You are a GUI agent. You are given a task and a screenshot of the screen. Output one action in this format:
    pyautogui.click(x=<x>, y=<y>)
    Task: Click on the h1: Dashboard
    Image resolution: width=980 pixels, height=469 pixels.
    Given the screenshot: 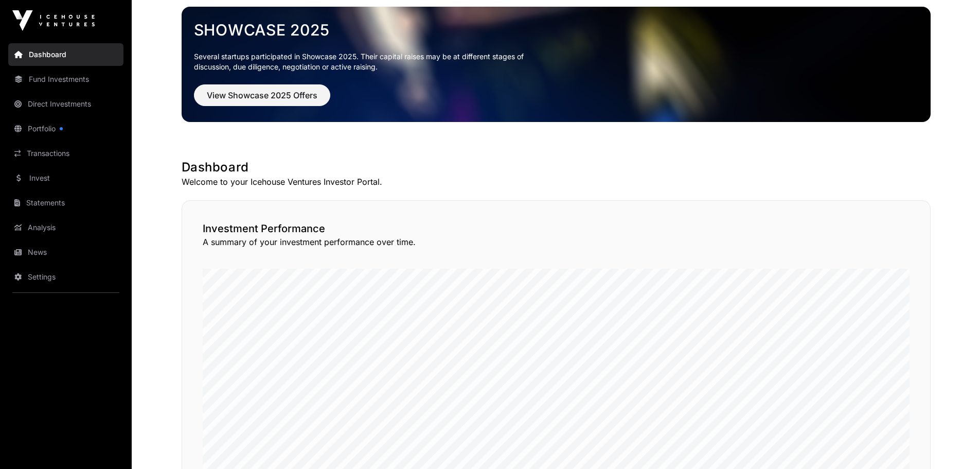 What is the action you would take?
    pyautogui.click(x=556, y=167)
    